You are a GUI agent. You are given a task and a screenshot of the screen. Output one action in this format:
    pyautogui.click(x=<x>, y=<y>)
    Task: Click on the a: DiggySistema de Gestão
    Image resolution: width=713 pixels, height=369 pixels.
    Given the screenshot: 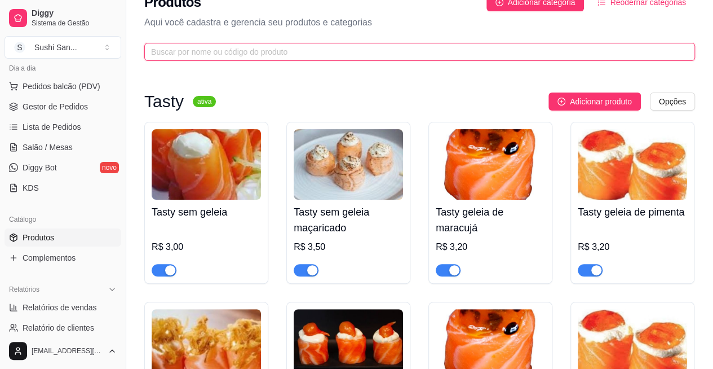 What is the action you would take?
    pyautogui.click(x=63, y=18)
    